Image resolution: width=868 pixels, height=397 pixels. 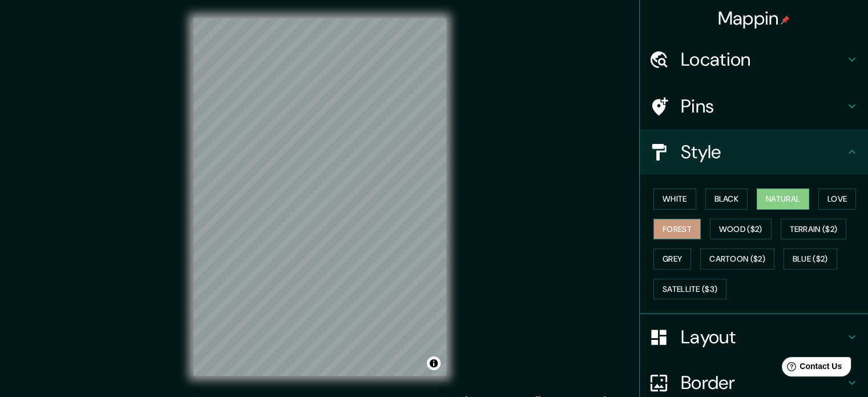 I want to click on button: Grey, so click(x=673, y=259).